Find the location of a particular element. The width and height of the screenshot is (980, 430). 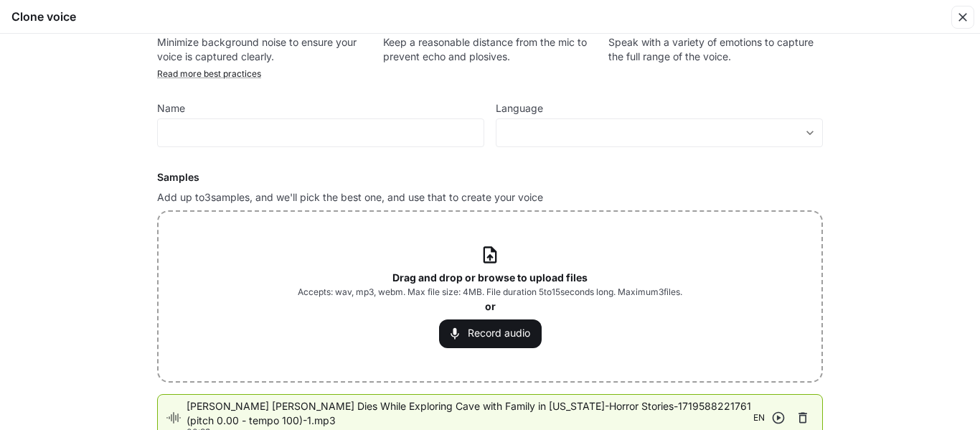

p: Name is located at coordinates (171, 109).